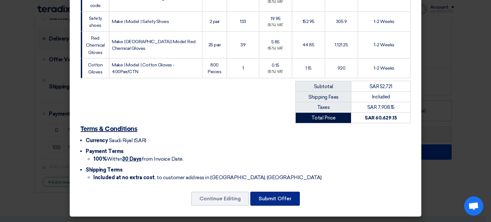 The image size is (491, 222). What do you see at coordinates (473, 206) in the screenshot?
I see `div: Open chat` at bounding box center [473, 206].